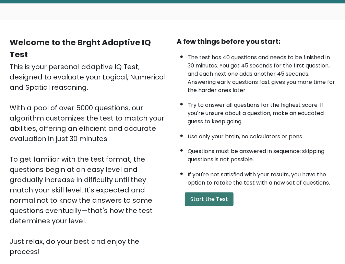 The image size is (345, 264). I want to click on li: Use only your brain, no calculators or pens., so click(261, 135).